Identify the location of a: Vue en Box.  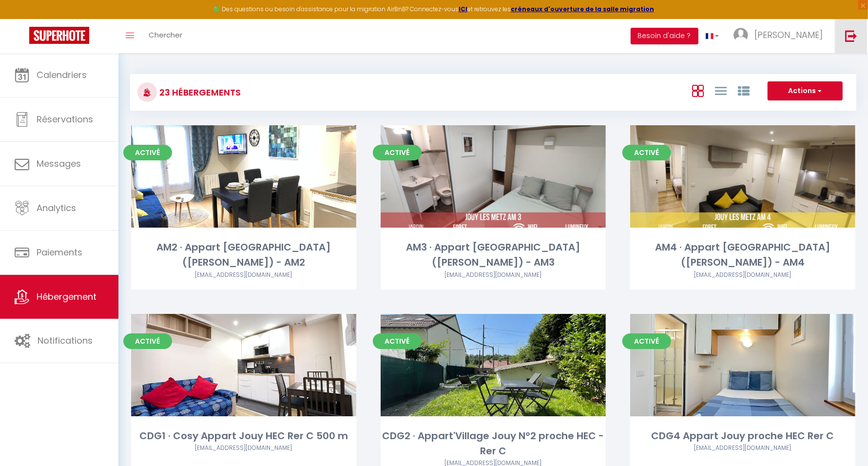
(698, 90).